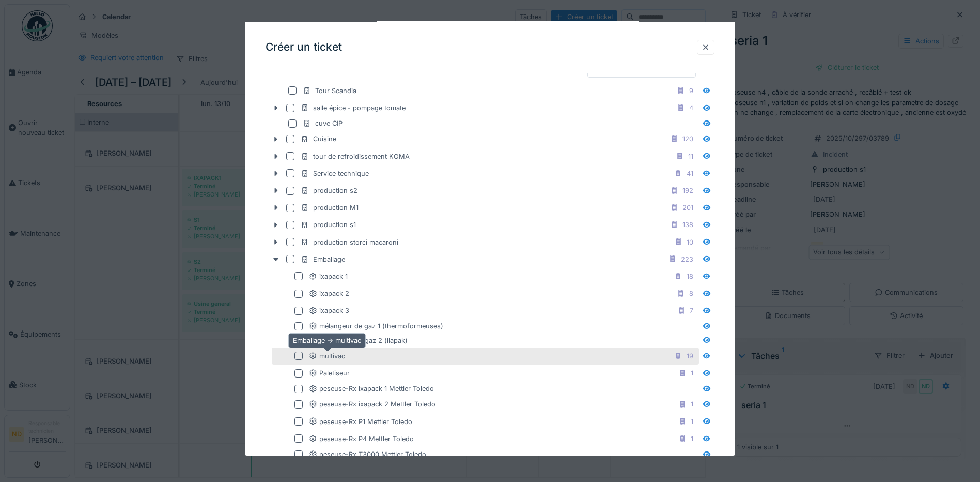 The height and width of the screenshot is (482, 980). Describe the element at coordinates (332, 66) in the screenshot. I see `div: Sélectionner parmi les équipements` at that location.